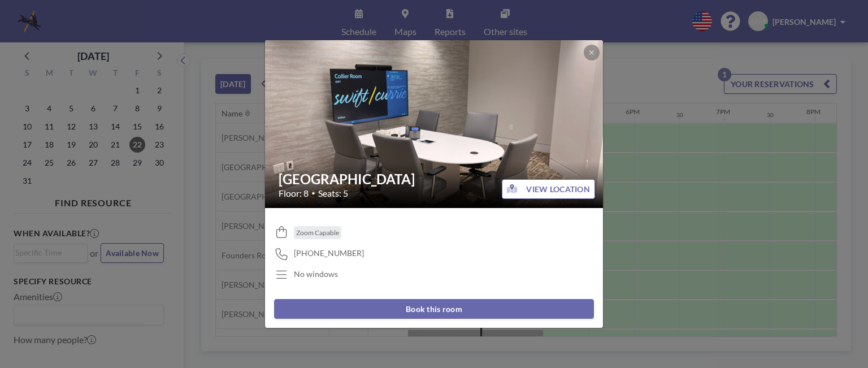  Describe the element at coordinates (316, 274) in the screenshot. I see `p: No windows` at that location.